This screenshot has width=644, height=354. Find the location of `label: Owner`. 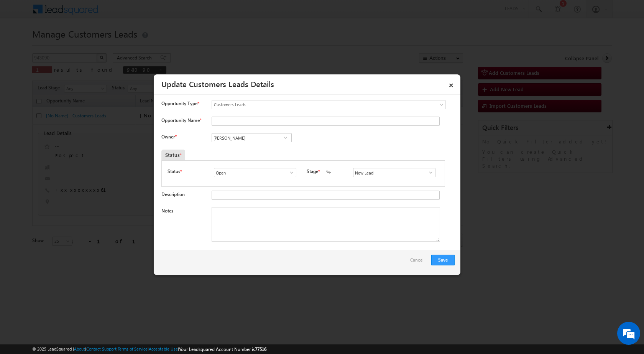

label: Owner is located at coordinates (169, 136).